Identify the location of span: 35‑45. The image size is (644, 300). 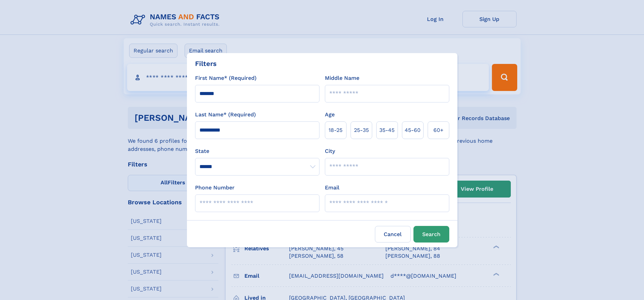
(387, 130).